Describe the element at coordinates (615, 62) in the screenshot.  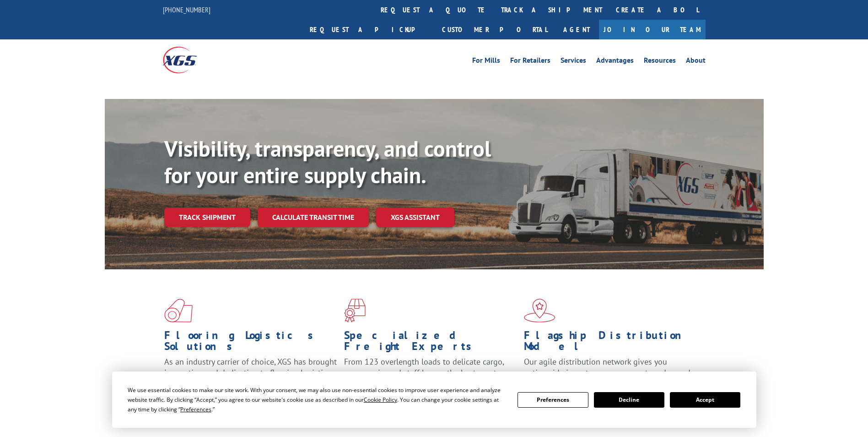
I see `a: Advantages` at that location.